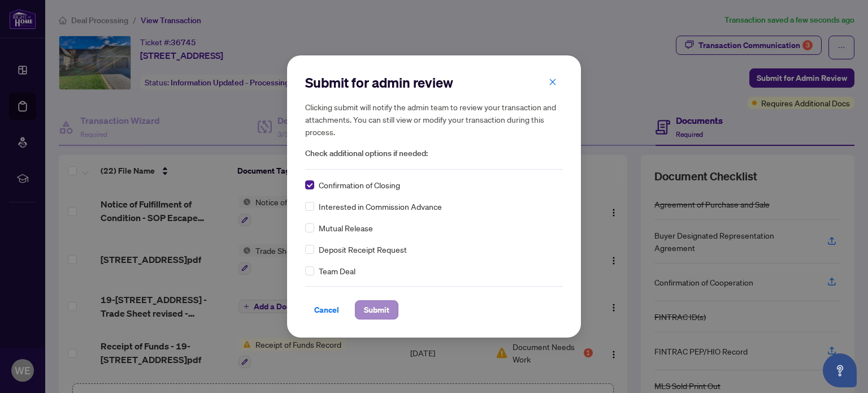  What do you see at coordinates (434, 119) in the screenshot?
I see `h5: Clicking submit will notify the admin team to review your transaction and attachments. You can st...` at bounding box center [434, 119].